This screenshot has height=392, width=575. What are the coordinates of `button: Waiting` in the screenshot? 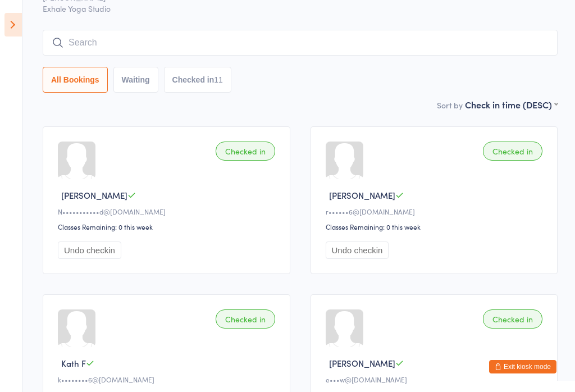 It's located at (136, 80).